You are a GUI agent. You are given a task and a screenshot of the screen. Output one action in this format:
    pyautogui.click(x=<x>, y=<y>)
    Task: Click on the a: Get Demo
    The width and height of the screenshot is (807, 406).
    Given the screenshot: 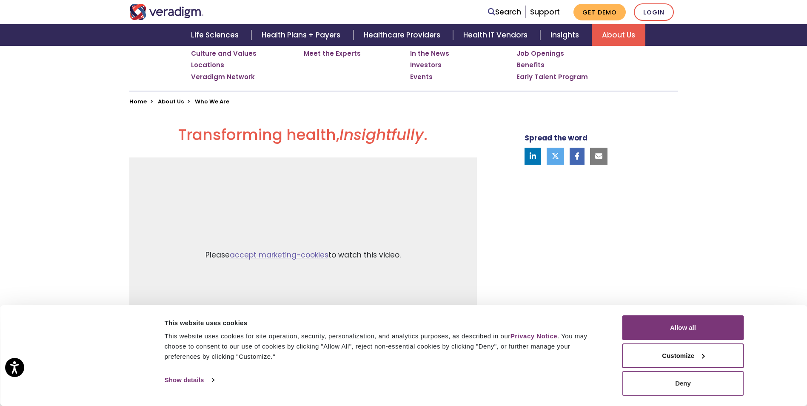 What is the action you would take?
    pyautogui.click(x=599, y=12)
    